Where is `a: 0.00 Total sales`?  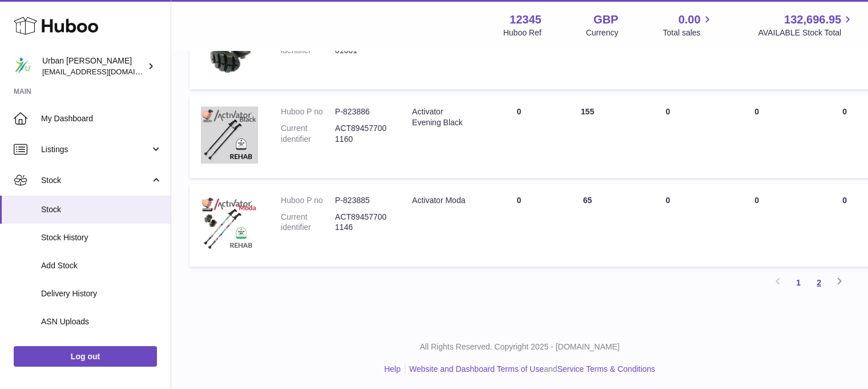
a: 0.00 Total sales is located at coordinates (688, 26).